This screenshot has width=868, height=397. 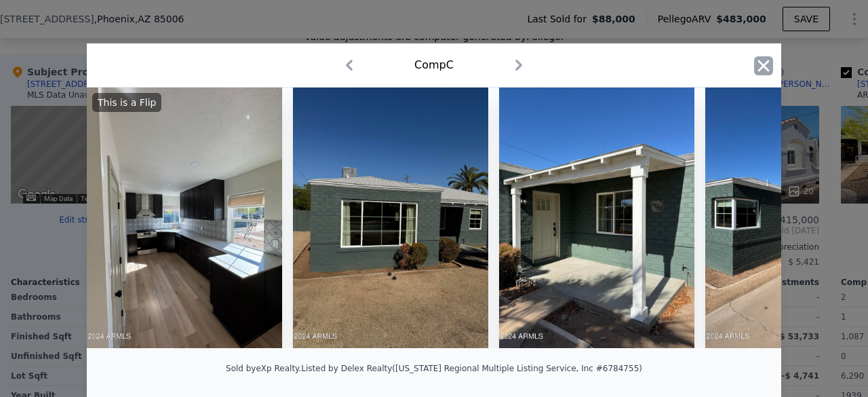 I want to click on div: Sold by eXp Realty ., so click(x=263, y=369).